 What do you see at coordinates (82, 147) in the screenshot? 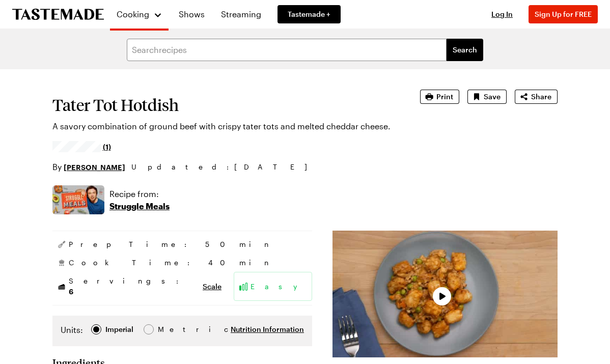
I see `a: 5/5 stars from 1 reviews` at bounding box center [82, 147].